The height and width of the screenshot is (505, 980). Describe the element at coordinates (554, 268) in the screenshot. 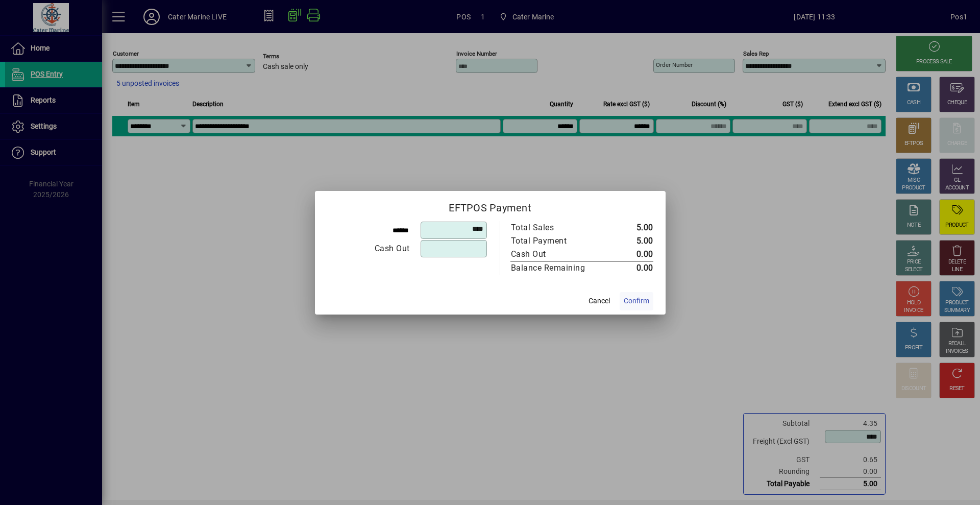

I see `div: Balance Remaining` at that location.